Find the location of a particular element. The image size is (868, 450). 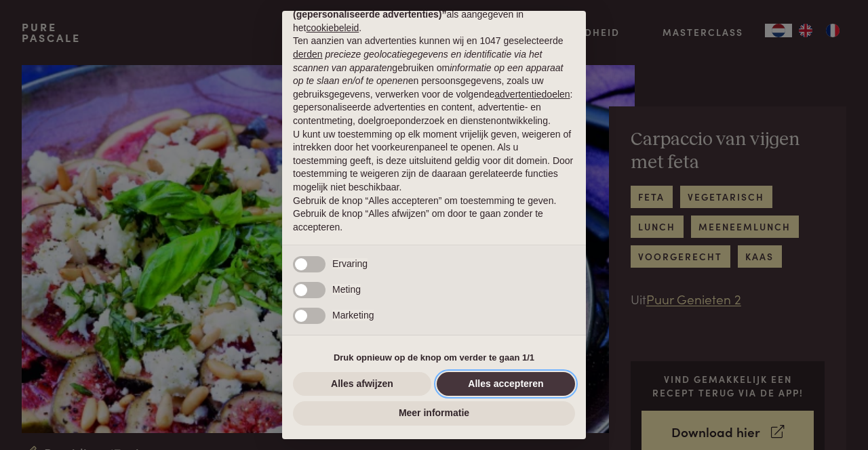

button: Alles afwijzen is located at coordinates (362, 384).